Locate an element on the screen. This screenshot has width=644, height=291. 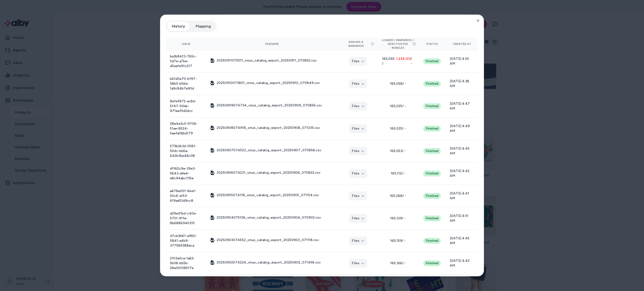
td: ba3b84f3-765c-5d7e-a7be-d5eafe91c217 is located at coordinates (186, 61).